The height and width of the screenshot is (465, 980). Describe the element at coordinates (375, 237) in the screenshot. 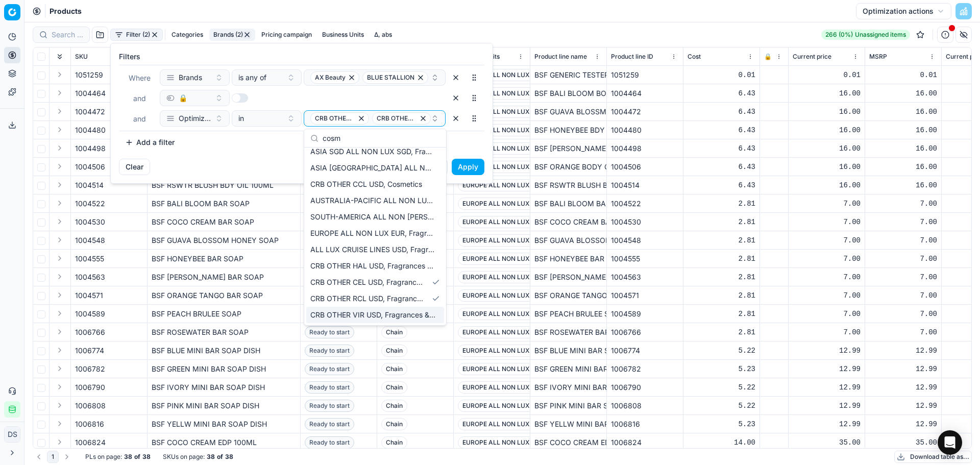

I see `div: Suggestions` at that location.